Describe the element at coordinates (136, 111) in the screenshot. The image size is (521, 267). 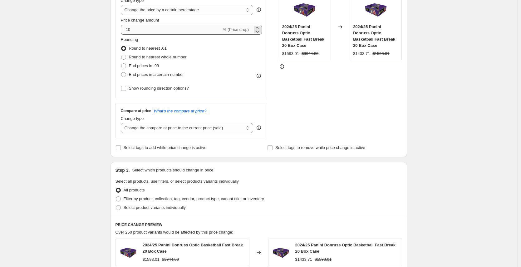
I see `h3: Compare at price` at that location.